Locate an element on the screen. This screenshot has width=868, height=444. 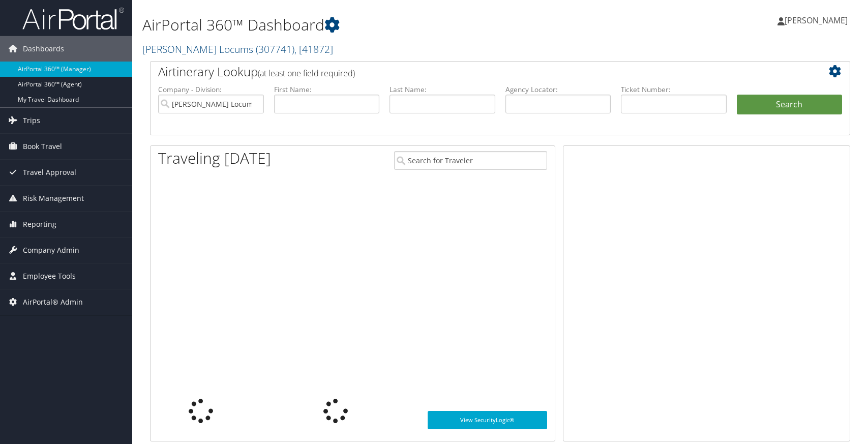
label: First Name: is located at coordinates (327, 90).